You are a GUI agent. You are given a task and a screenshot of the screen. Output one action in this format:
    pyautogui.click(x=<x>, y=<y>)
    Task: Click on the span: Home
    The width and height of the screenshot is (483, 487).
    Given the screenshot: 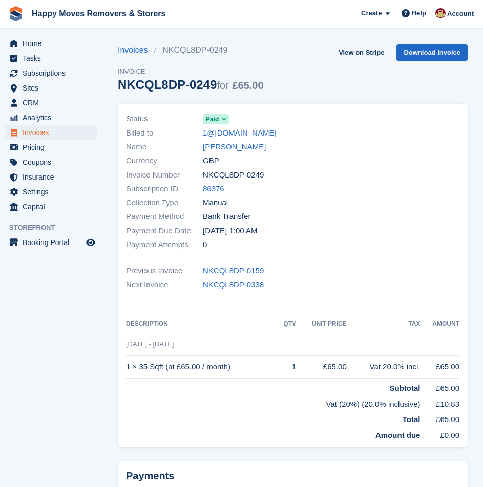 What is the action you would take?
    pyautogui.click(x=53, y=43)
    